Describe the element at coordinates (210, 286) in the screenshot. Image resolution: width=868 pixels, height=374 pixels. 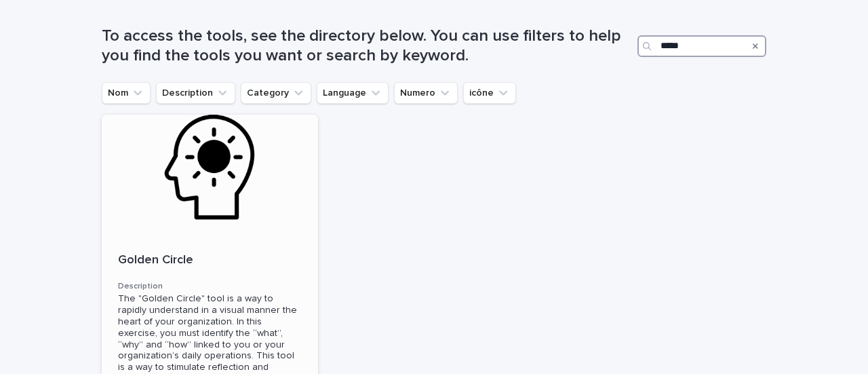
I see `h3: Description` at that location.